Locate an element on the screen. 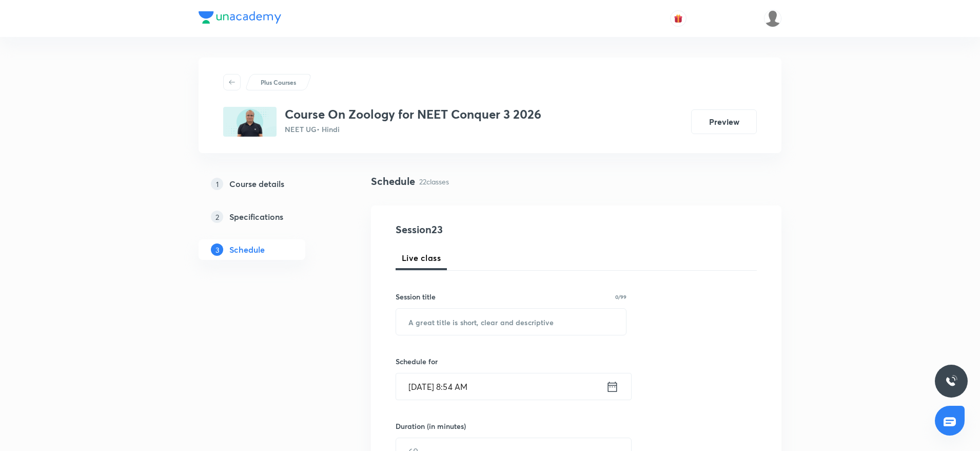 Image resolution: width=980 pixels, height=451 pixels. a: 1Course details is located at coordinates (269, 184).